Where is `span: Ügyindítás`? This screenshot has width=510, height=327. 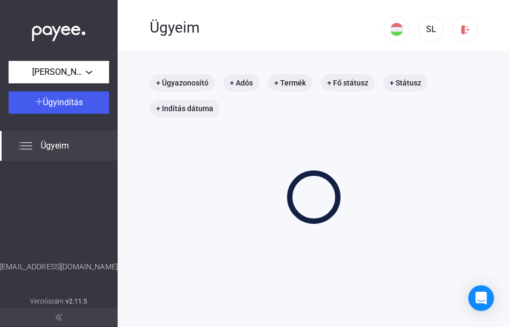
span: Ügyindítás is located at coordinates (63, 102).